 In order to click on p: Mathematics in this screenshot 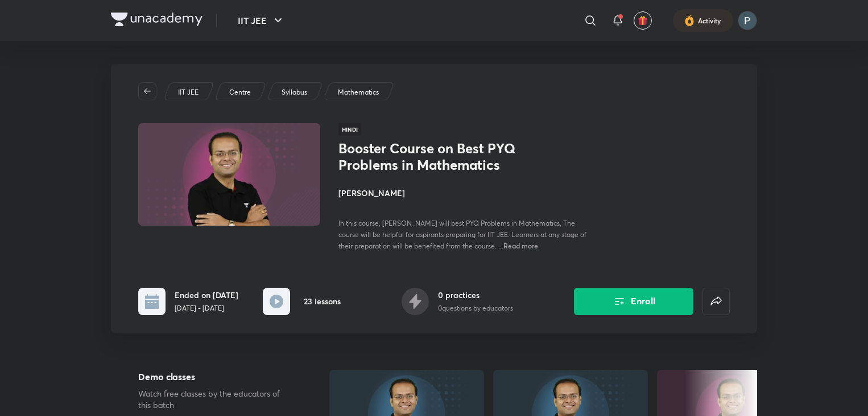, I will do `click(358, 92)`.